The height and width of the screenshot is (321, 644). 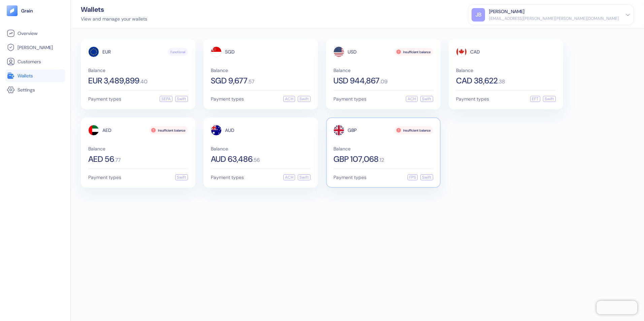 What do you see at coordinates (117, 160) in the screenshot?
I see `span: . 77` at bounding box center [117, 160].